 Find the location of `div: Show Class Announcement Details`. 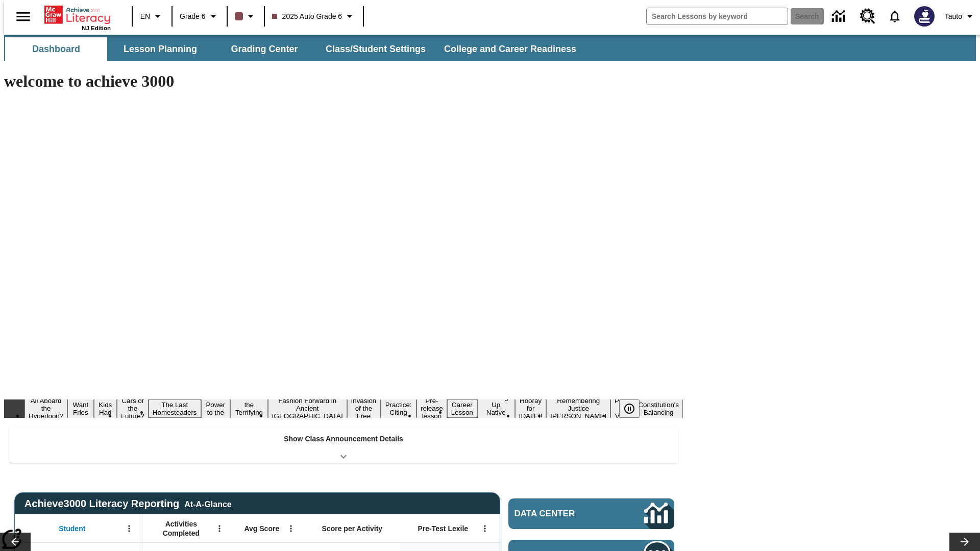

div: Show Class Announcement Details is located at coordinates (343, 445).